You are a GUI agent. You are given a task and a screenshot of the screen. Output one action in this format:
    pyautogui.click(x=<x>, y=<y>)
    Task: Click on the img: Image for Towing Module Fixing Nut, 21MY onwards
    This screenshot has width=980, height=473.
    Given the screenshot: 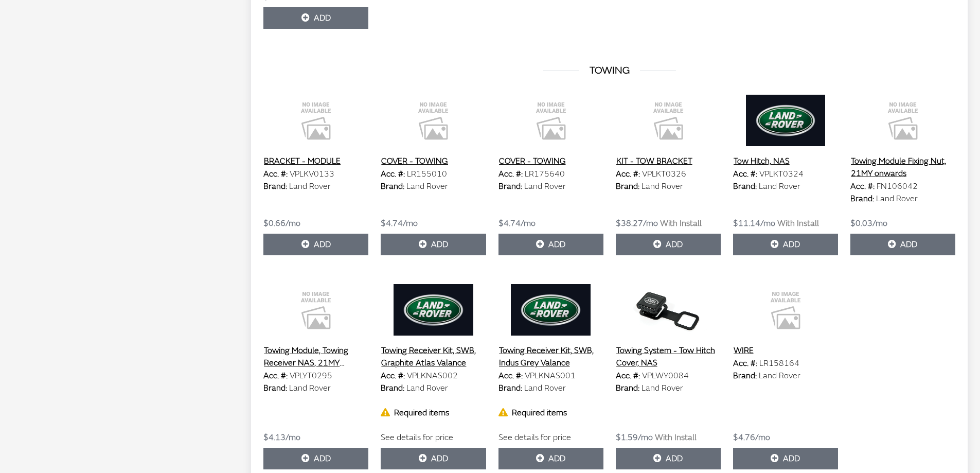 What is the action you would take?
    pyautogui.click(x=903, y=121)
    